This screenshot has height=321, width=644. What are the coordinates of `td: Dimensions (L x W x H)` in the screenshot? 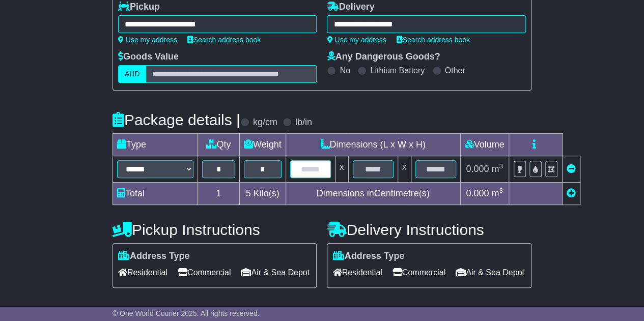 It's located at (373, 145).